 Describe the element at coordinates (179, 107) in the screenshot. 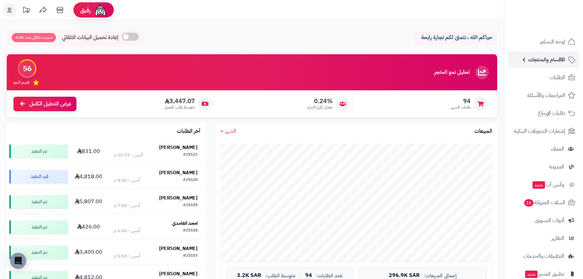

I see `span: متوسط طلب العميل` at that location.